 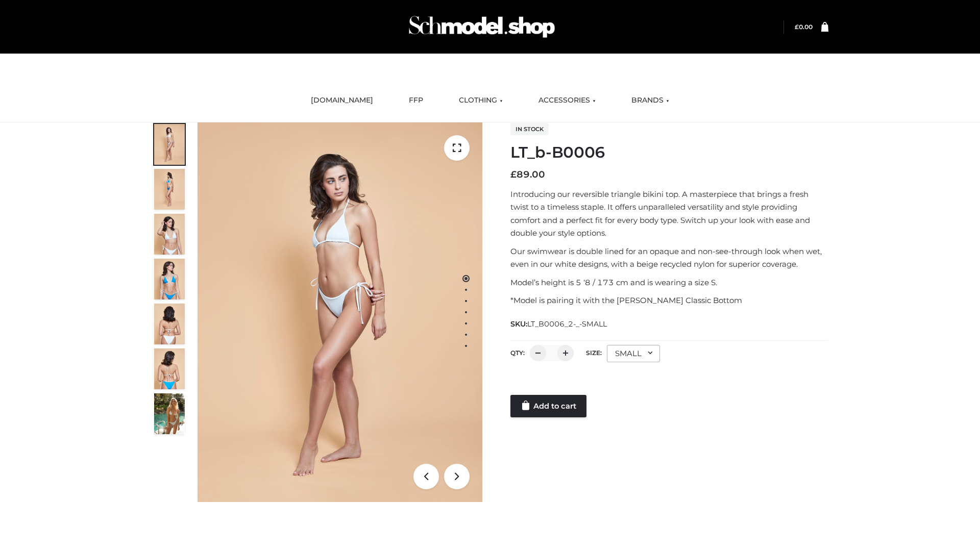 What do you see at coordinates (803, 27) in the screenshot?
I see `bdi: 0.00` at bounding box center [803, 27].